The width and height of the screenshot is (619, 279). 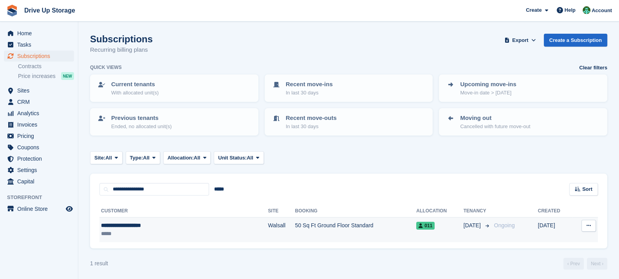 What do you see at coordinates (141, 118) in the screenshot?
I see `p: Previous tenants` at bounding box center [141, 118].